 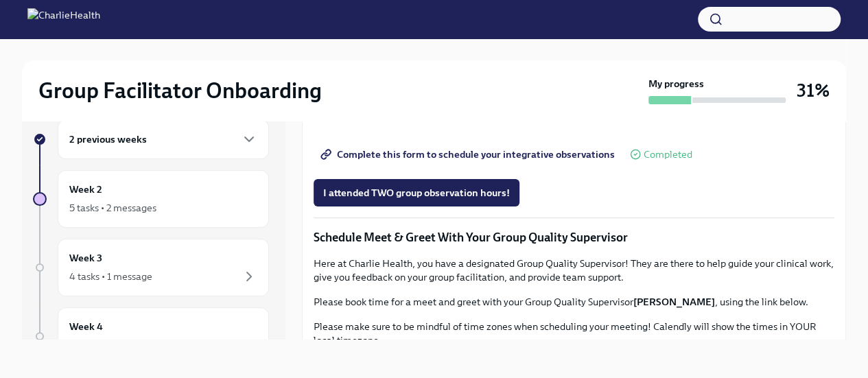 I want to click on div: 1 task, so click(x=81, y=345).